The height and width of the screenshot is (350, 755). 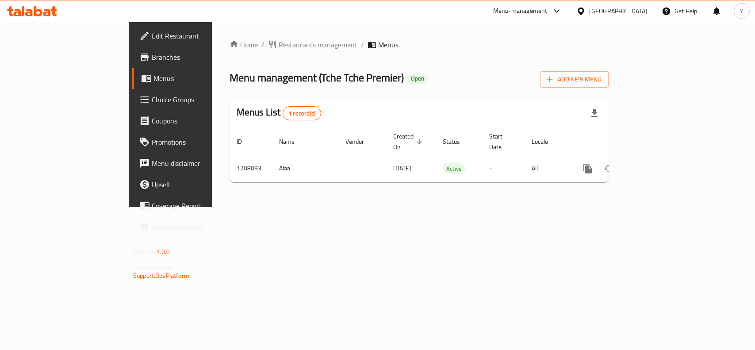 What do you see at coordinates (199, 184) in the screenshot?
I see `span: Upsell` at bounding box center [199, 184].